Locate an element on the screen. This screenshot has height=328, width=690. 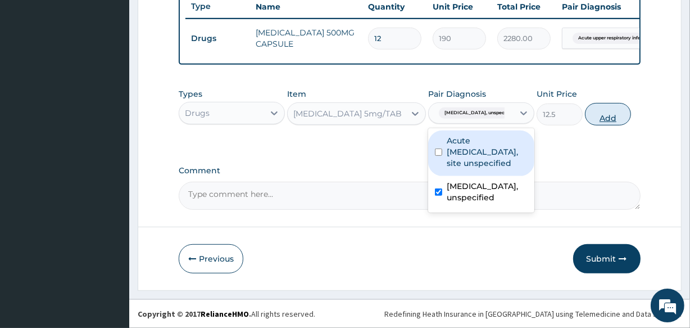
label: Comment is located at coordinates (409, 170).